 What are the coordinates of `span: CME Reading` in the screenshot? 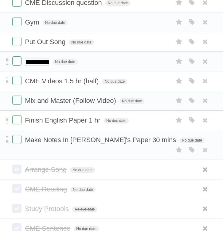 It's located at (47, 189).